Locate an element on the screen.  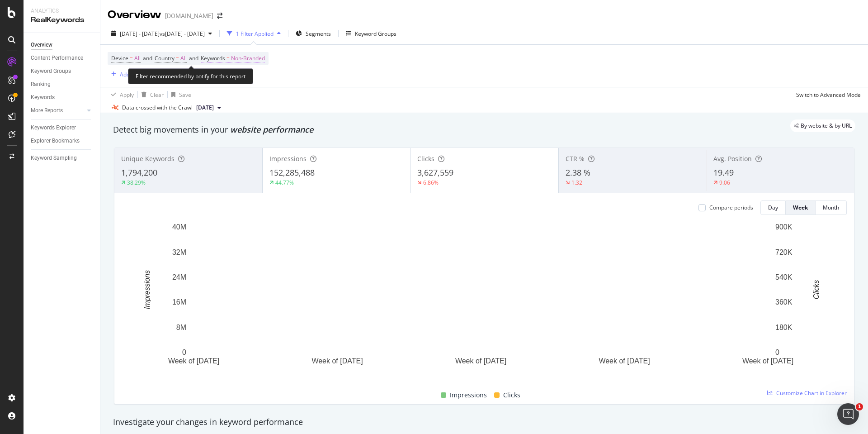
span: Customize Chart in Explorer is located at coordinates (812, 392).